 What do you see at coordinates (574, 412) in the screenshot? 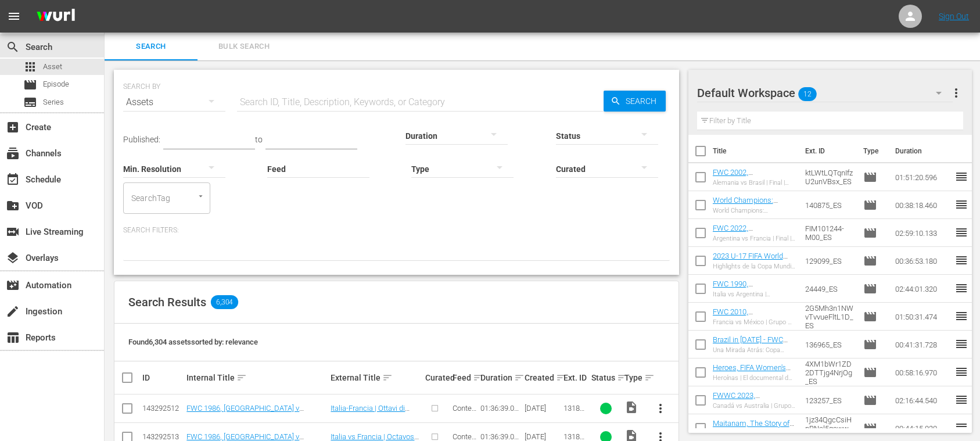
I see `span: 131882_ITA` at bounding box center [574, 412].